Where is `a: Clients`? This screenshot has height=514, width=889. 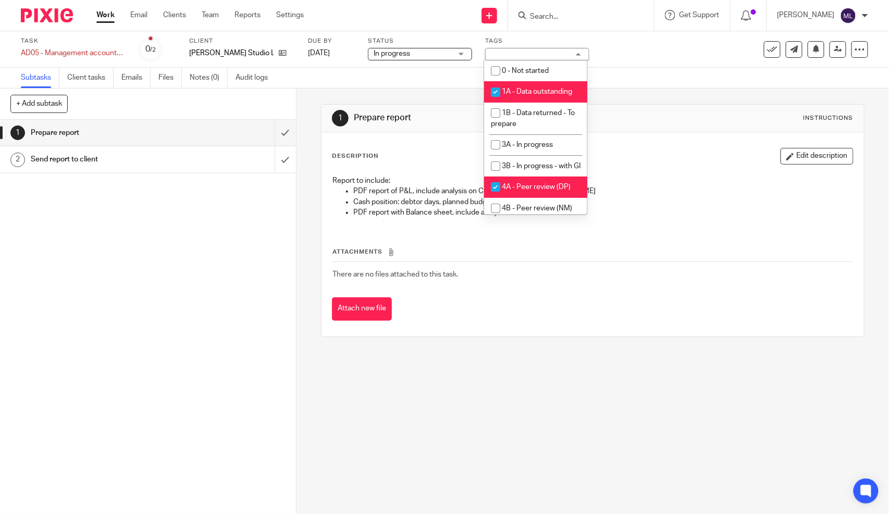
a: Clients is located at coordinates (175, 15).